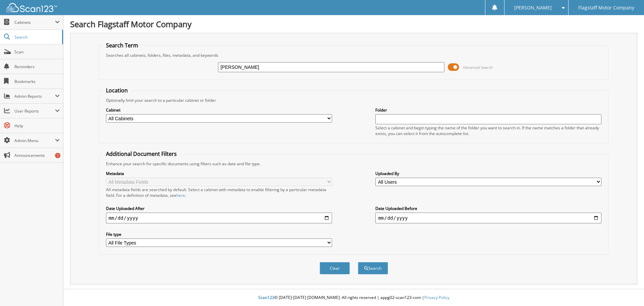 This screenshot has width=644, height=306. Describe the element at coordinates (34, 96) in the screenshot. I see `span: Admin Reports` at that location.